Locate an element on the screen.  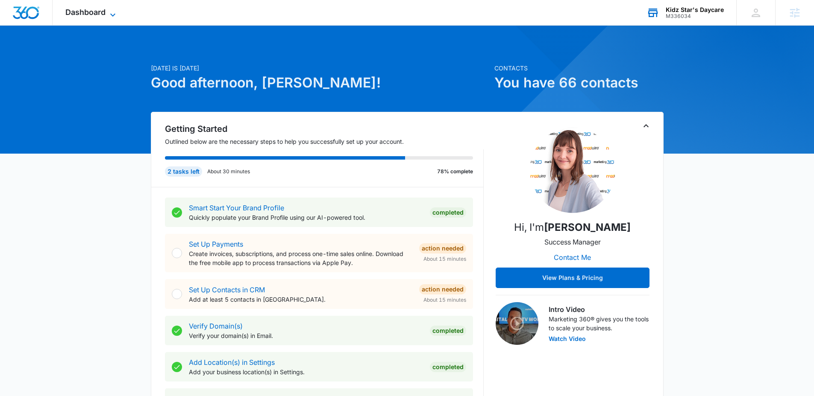
div: 2 tasks left is located at coordinates (183, 172).